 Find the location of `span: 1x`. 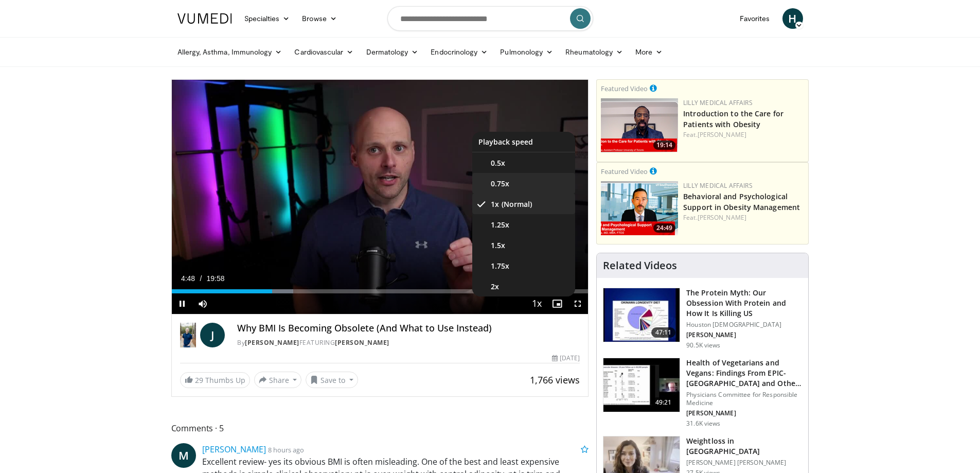

span: 1x is located at coordinates (495, 204).